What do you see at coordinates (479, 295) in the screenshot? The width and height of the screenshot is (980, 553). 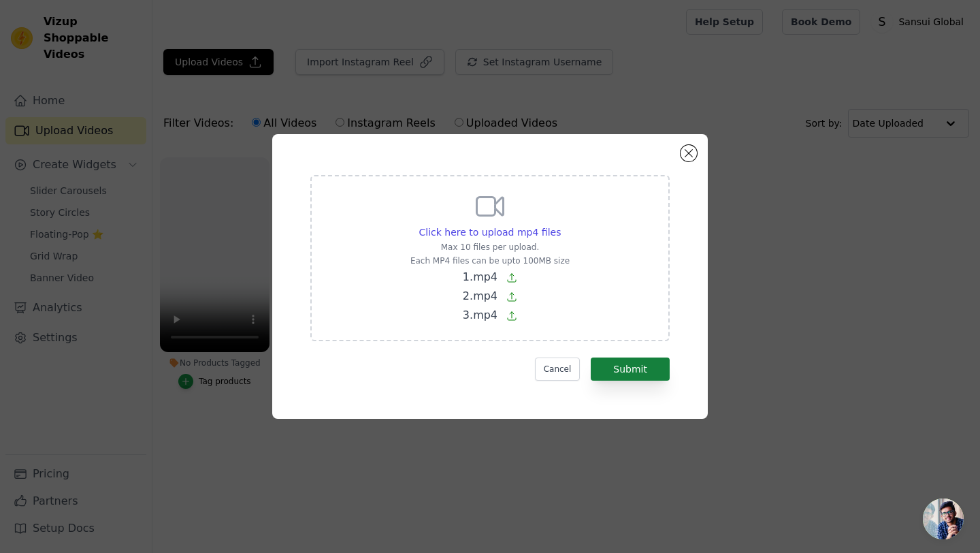 I see `span: 2.mp4` at bounding box center [479, 295].